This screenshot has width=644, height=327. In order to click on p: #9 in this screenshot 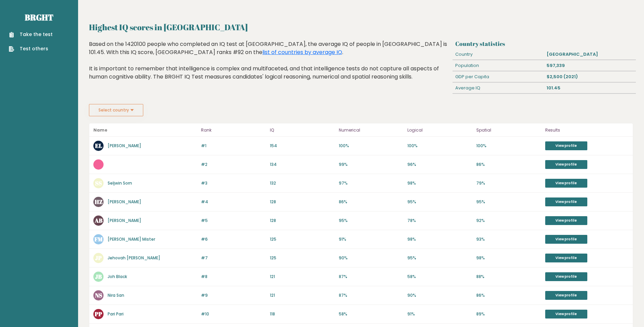, I will do `click(233, 295)`.